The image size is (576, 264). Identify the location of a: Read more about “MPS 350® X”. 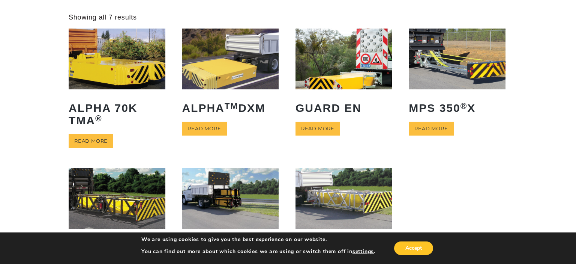
(431, 128).